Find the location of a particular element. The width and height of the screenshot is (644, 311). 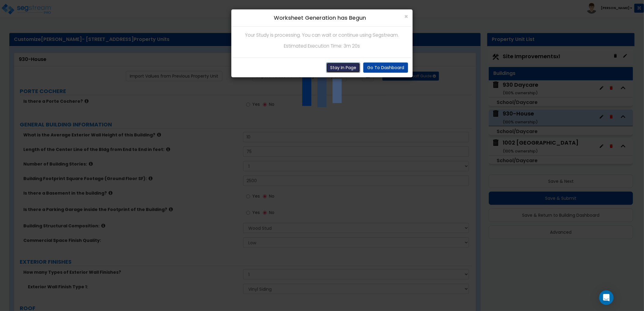

button: Go To Dashboard is located at coordinates (386, 67).